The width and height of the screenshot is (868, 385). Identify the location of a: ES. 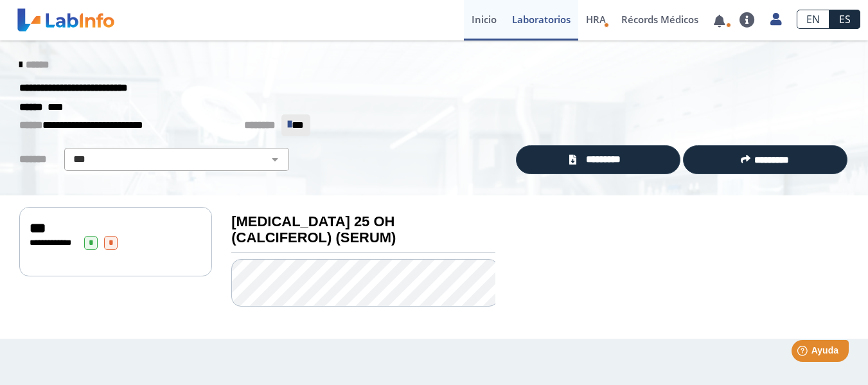
(845, 19).